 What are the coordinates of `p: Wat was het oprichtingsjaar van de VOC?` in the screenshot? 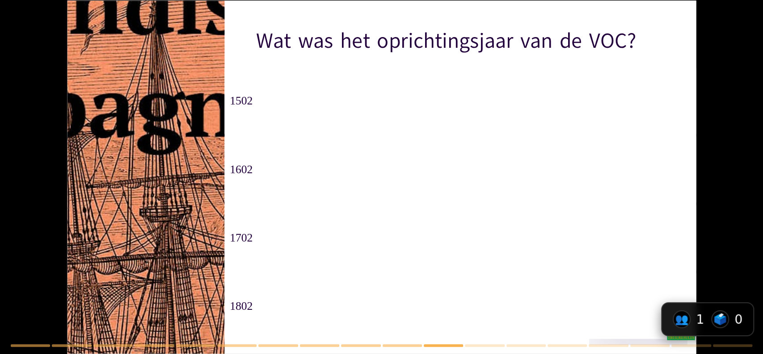 It's located at (460, 41).